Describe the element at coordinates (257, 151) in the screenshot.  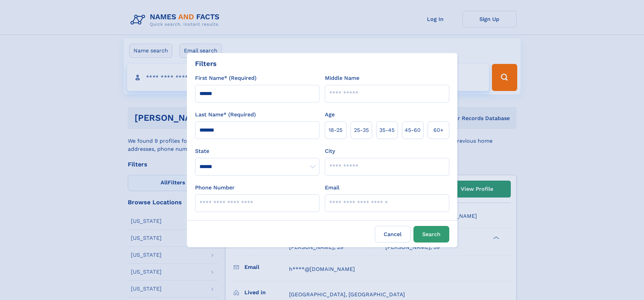
I see `label: State` at that location.